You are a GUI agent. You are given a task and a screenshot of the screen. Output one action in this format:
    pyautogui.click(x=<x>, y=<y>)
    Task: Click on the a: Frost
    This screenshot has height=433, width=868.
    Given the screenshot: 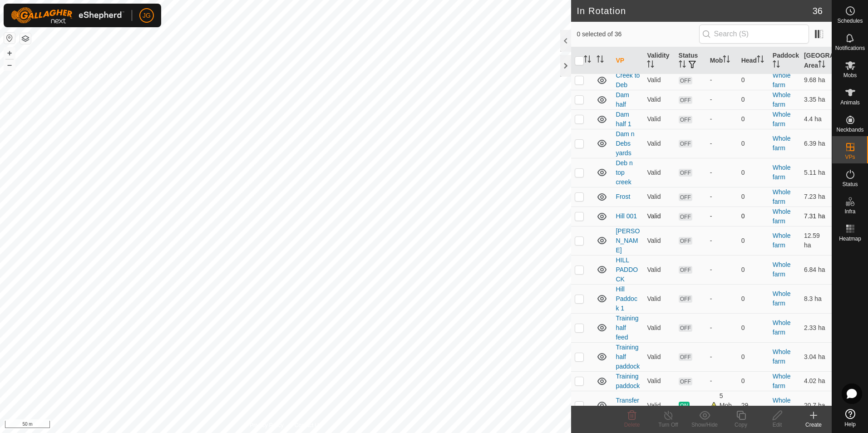 What is the action you would take?
    pyautogui.click(x=623, y=197)
    